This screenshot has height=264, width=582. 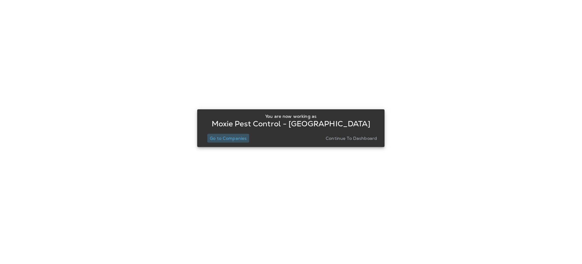 What do you see at coordinates (228, 138) in the screenshot?
I see `p: Go to Companies` at bounding box center [228, 138].